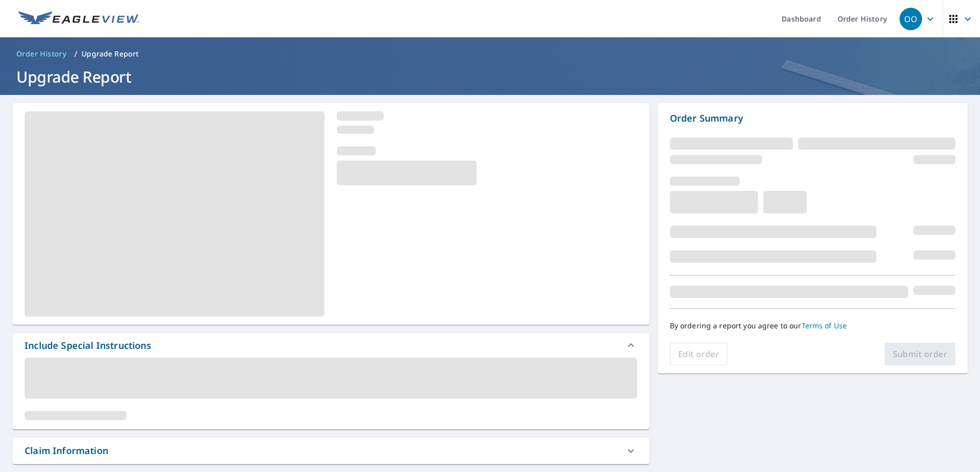  I want to click on p: Order Summary, so click(812, 118).